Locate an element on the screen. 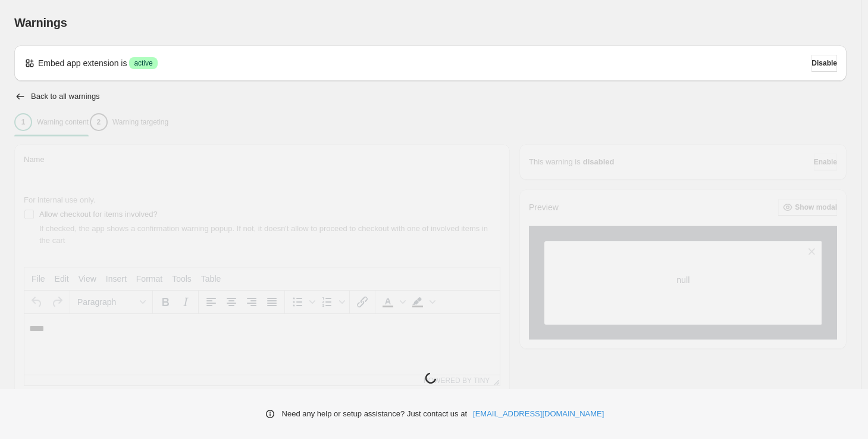 This screenshot has width=868, height=439. span: Warnings is located at coordinates (41, 23).